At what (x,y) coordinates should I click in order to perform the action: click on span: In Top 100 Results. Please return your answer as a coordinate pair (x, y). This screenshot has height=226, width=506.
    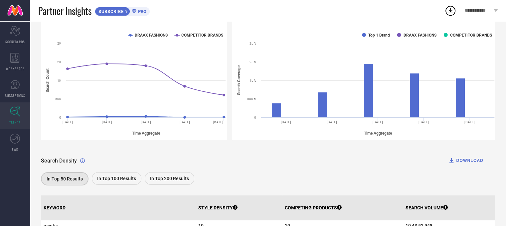
    Looking at the image, I should click on (116, 179).